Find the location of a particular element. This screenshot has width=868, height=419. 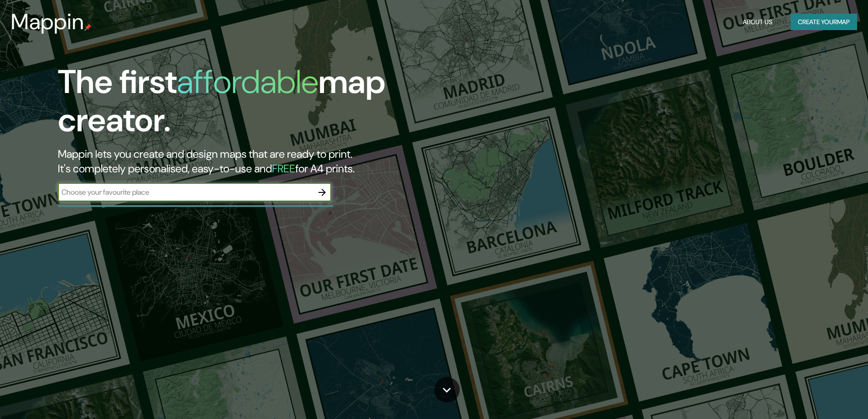

h2: Mappin lets you create and design maps that are ready to print. It's completely personalised, eas... is located at coordinates (275, 161).